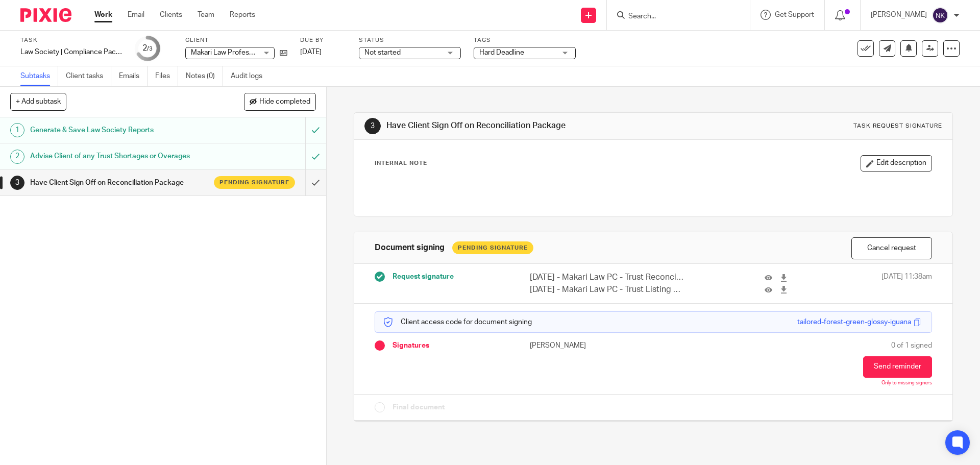 This screenshot has height=465, width=980. I want to click on a: Subtasks, so click(39, 76).